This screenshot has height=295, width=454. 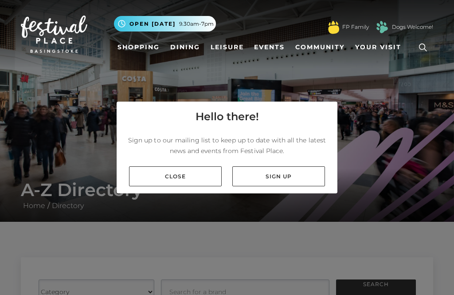 I want to click on a: Leisure, so click(x=227, y=47).